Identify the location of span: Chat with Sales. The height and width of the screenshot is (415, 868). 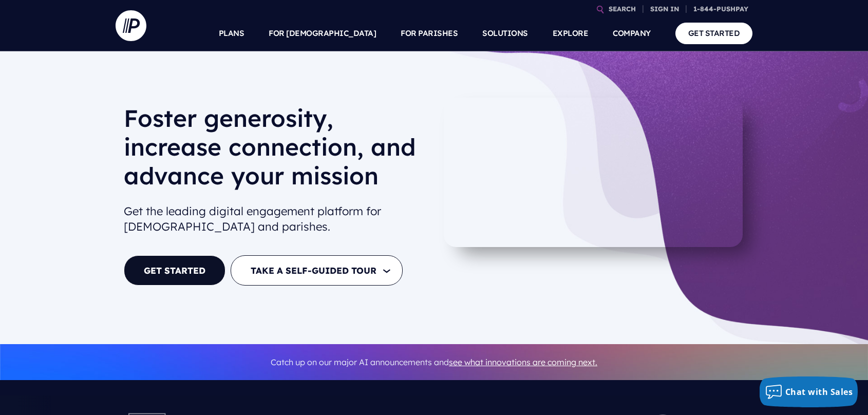
(819, 392).